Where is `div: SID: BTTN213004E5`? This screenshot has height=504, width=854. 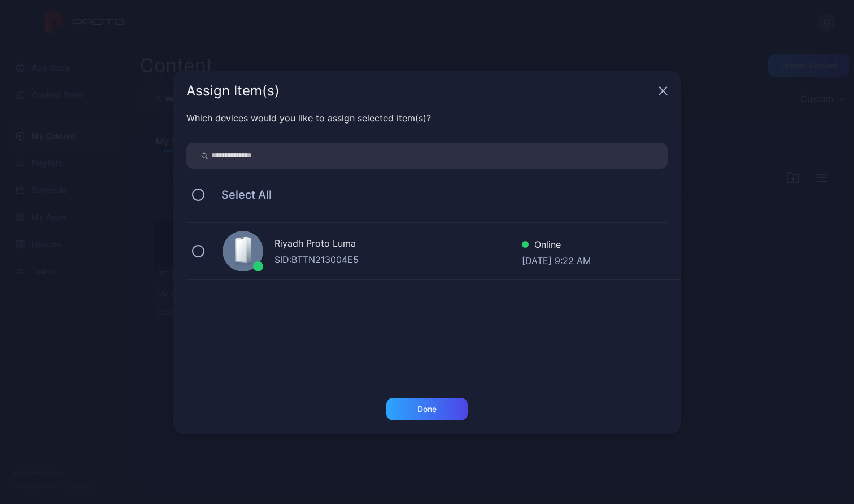
div: SID: BTTN213004E5 is located at coordinates (398, 260).